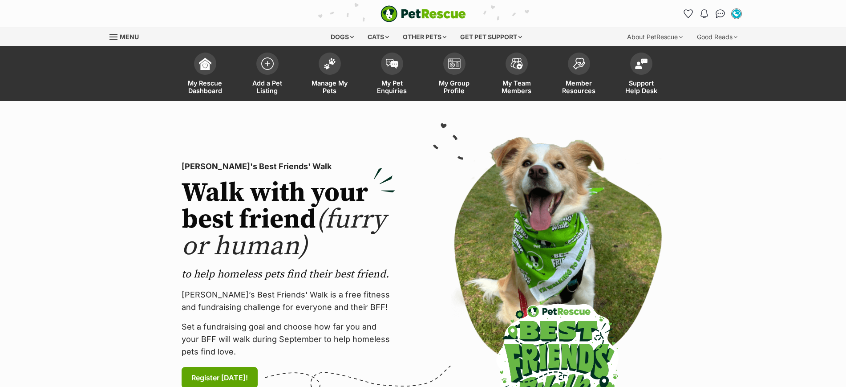 The image size is (846, 387). What do you see at coordinates (717, 37) in the screenshot?
I see `div: Good Reads` at bounding box center [717, 37].